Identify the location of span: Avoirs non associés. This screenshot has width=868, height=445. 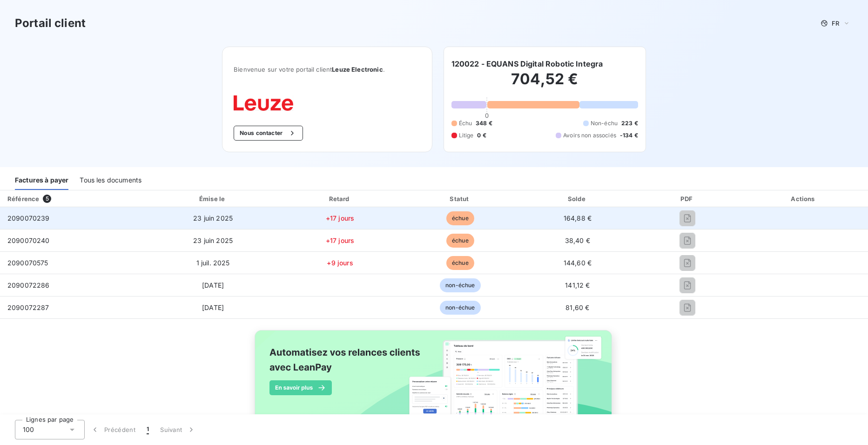
(590, 135).